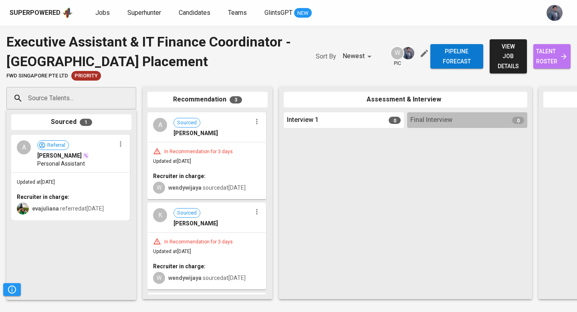 The width and height of the screenshot is (577, 312). What do you see at coordinates (67, 13) in the screenshot?
I see `img: app logo` at bounding box center [67, 13].